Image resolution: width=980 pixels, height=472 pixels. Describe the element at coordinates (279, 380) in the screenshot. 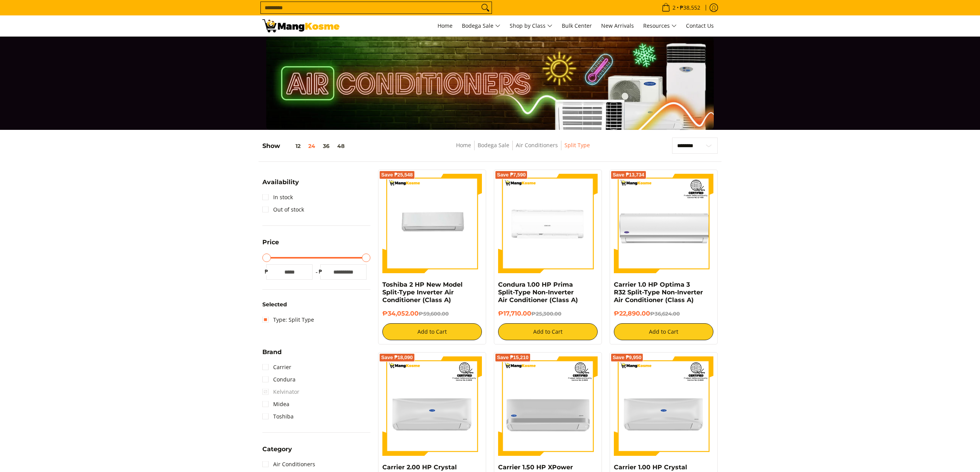

I see `a: Condura` at that location.